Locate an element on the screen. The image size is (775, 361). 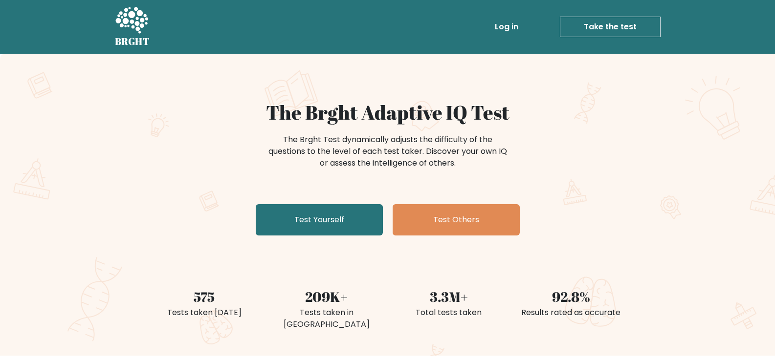
div: The Brght Test dynamically adjusts the difficulty of the questions to the level of each test take... is located at coordinates (388, 152).